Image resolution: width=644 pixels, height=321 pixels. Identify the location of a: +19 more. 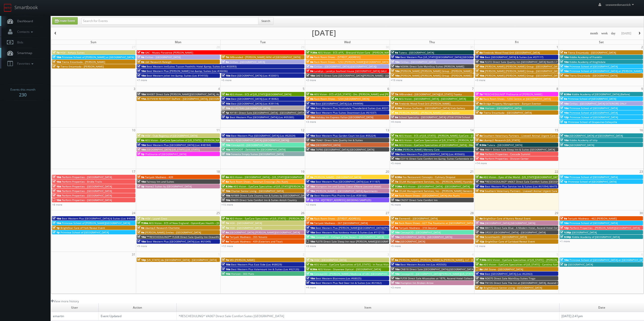
(397, 80).